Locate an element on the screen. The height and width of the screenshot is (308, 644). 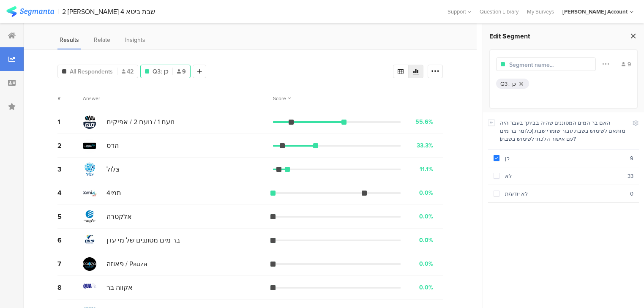
input: Segment name... is located at coordinates (546, 65).